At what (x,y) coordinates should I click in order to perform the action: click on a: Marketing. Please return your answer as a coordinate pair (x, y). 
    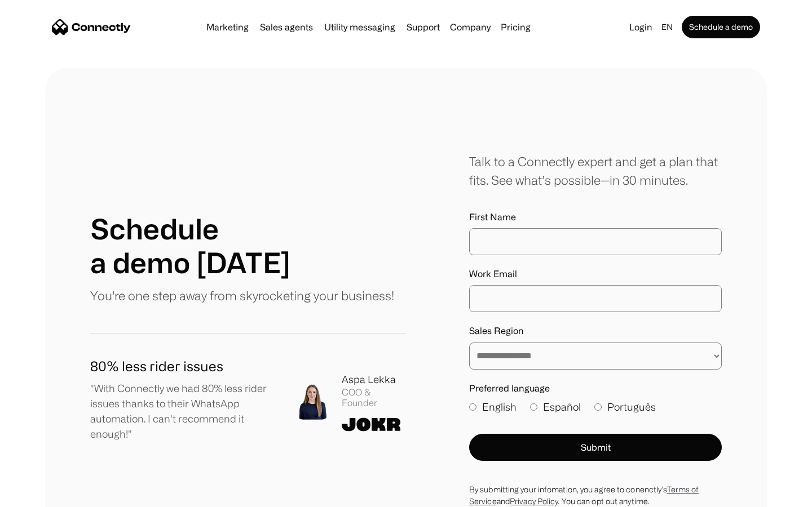
    Looking at the image, I should click on (228, 27).